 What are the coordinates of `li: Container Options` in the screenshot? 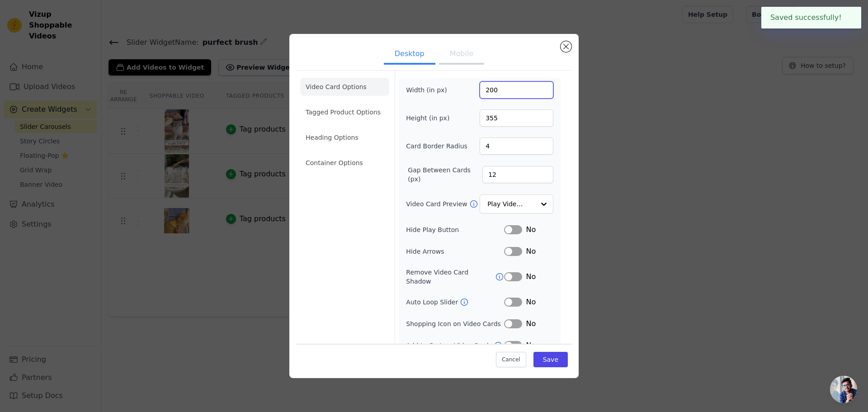 It's located at (344, 163).